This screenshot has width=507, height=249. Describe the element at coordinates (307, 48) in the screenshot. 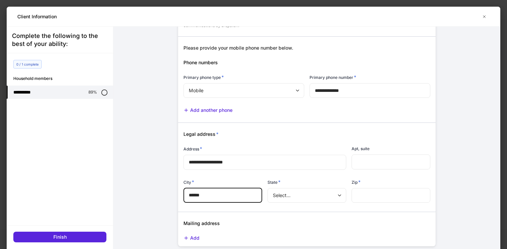

I see `div: Please provide your mobile phone number below.` at that location.